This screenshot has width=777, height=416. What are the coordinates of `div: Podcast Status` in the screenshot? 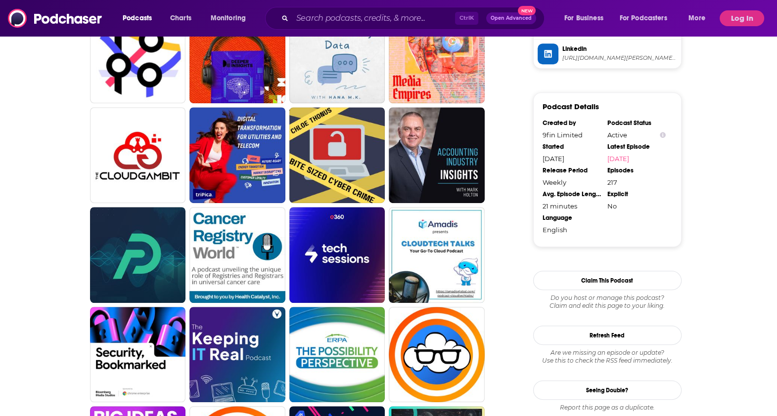 It's located at (636, 123).